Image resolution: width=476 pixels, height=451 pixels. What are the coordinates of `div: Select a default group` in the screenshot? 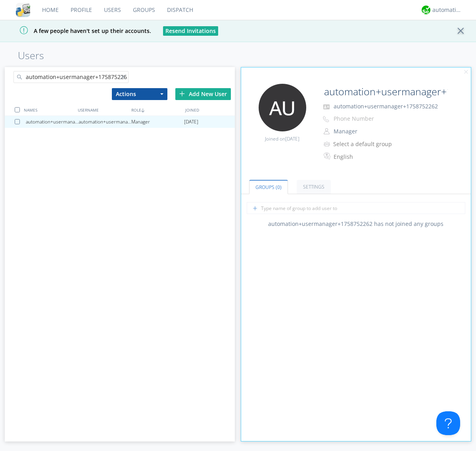 It's located at (366, 144).